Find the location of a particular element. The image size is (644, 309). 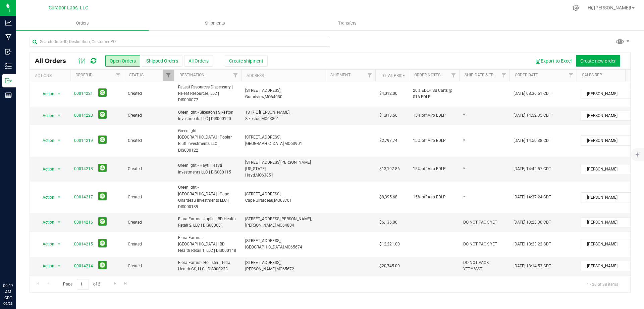

a: Transfers is located at coordinates (347, 23).